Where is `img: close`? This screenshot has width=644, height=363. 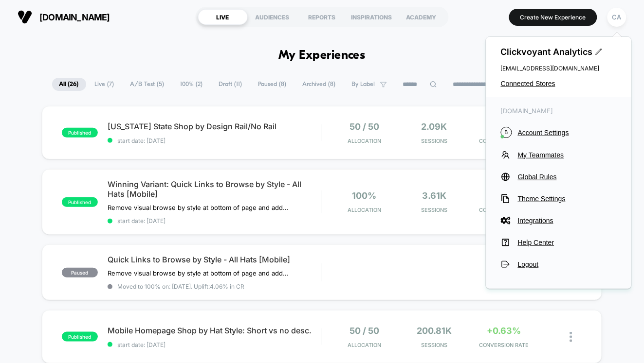
img: close is located at coordinates (571, 337).